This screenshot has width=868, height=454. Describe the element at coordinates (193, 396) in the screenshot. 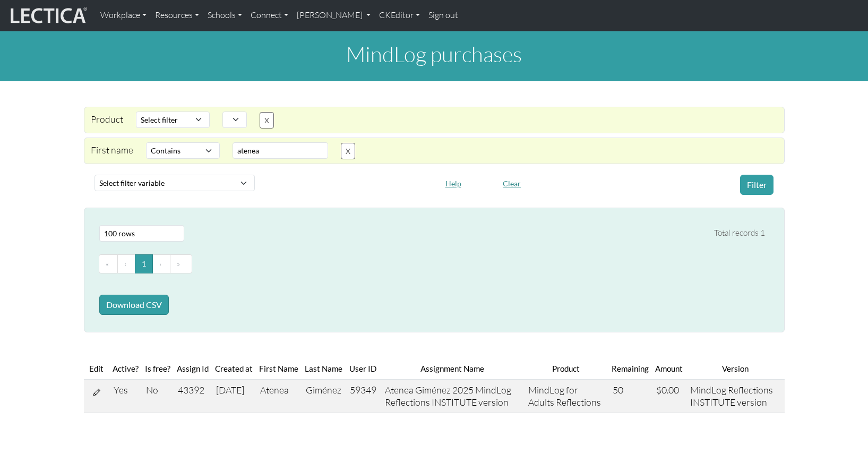

I see `td: 43392` at that location.